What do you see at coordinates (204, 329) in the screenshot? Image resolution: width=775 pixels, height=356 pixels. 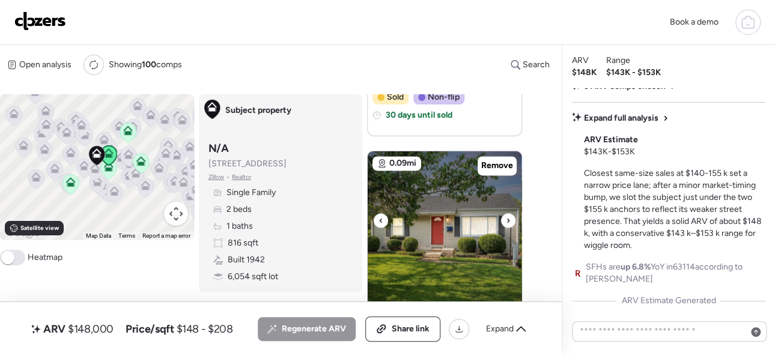 I see `span: $148 - $208` at bounding box center [204, 329].